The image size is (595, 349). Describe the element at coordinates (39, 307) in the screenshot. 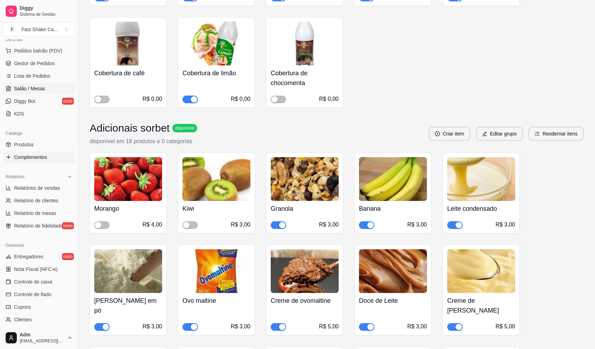

I see `a: Cupons` at that location.